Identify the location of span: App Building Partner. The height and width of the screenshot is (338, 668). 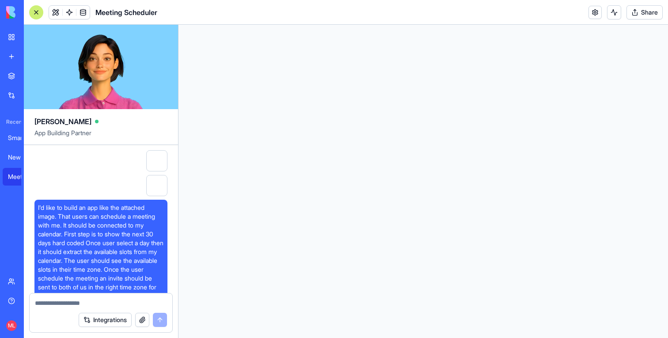
(101, 137).